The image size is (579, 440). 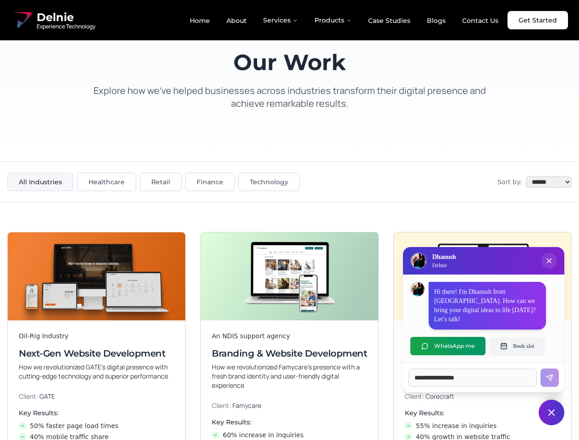 I want to click on button: Services, so click(x=281, y=20).